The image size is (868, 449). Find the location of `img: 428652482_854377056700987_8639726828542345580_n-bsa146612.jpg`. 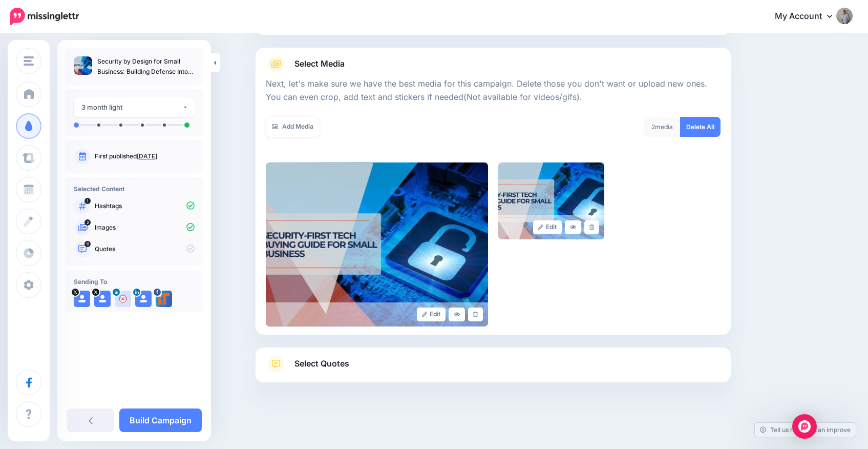

img: 428652482_854377056700987_8639726828542345580_n-bsa146612.jpg is located at coordinates (164, 299).